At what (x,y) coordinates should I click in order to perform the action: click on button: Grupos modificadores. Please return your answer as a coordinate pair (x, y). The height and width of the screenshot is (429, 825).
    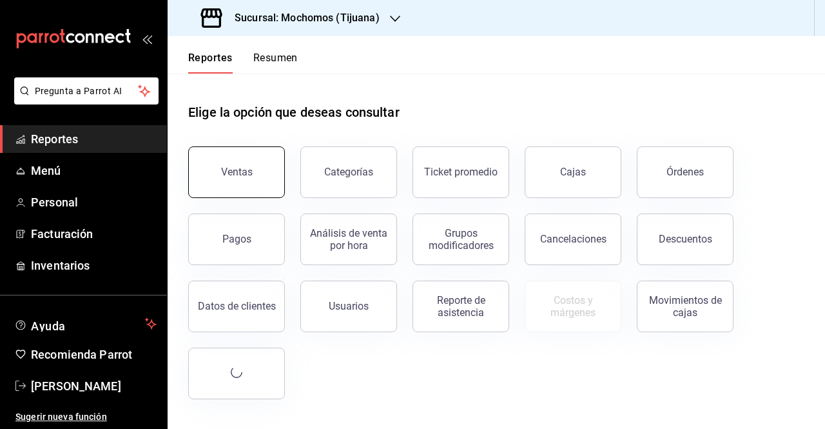
    Looking at the image, I should click on (461, 239).